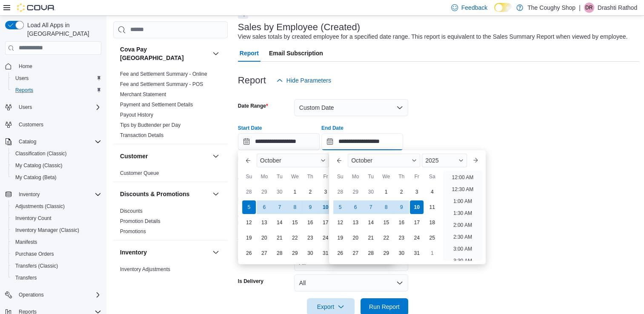  What do you see at coordinates (264, 223) in the screenshot?
I see `div: day-13` at bounding box center [264, 223].